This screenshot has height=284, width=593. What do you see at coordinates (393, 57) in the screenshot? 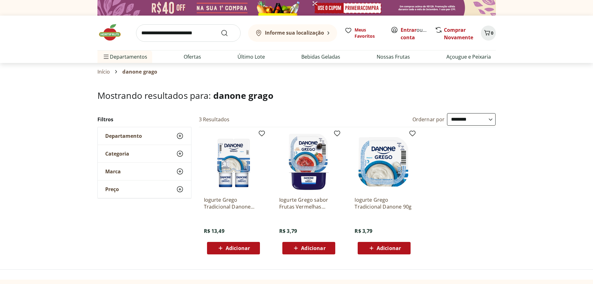
I see `a: Nossas Frutas` at bounding box center [393, 57].